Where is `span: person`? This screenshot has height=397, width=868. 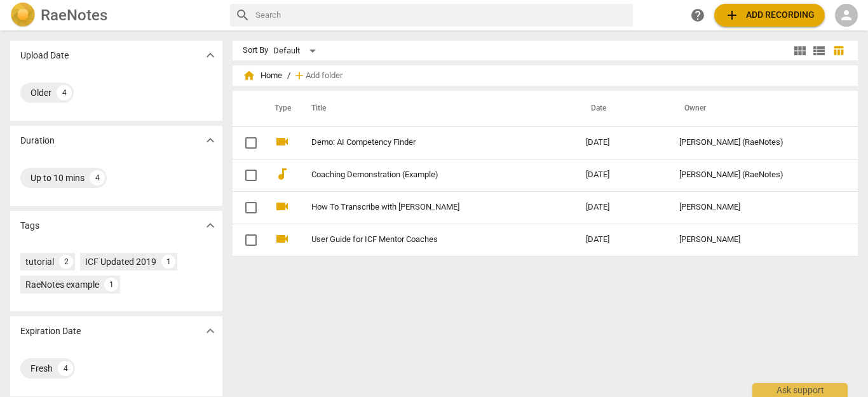 span: person is located at coordinates (847, 15).